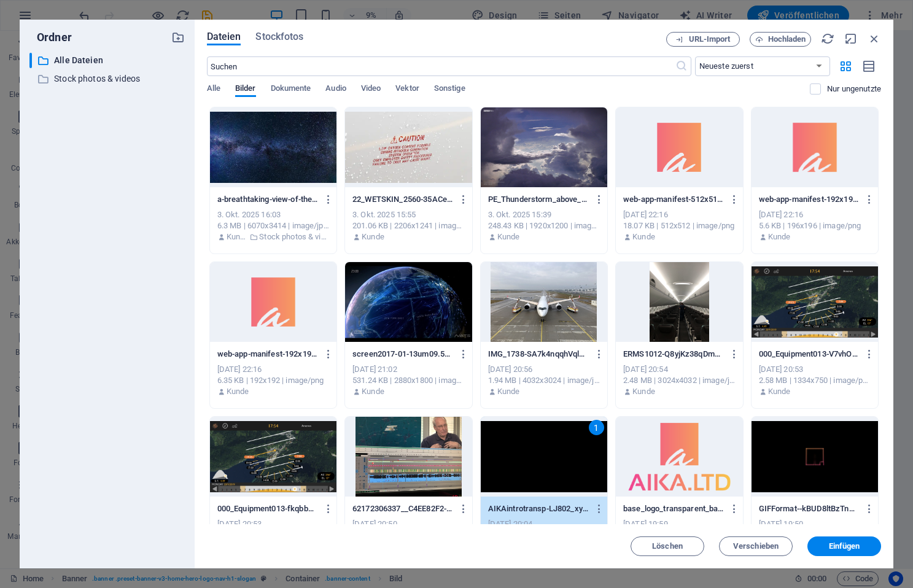  Describe the element at coordinates (828, 39) in the screenshot. I see `i: Neu laden` at that location.